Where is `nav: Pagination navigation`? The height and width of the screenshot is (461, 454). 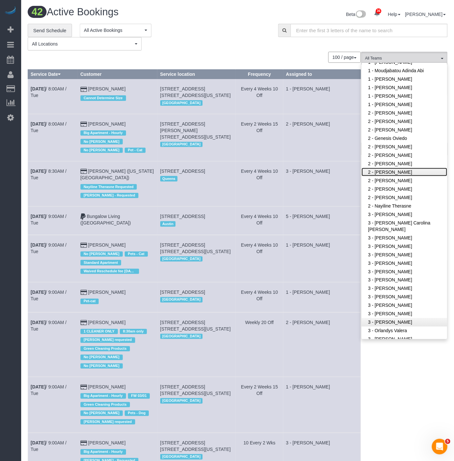 nav: Pagination navigation is located at coordinates (345, 57).